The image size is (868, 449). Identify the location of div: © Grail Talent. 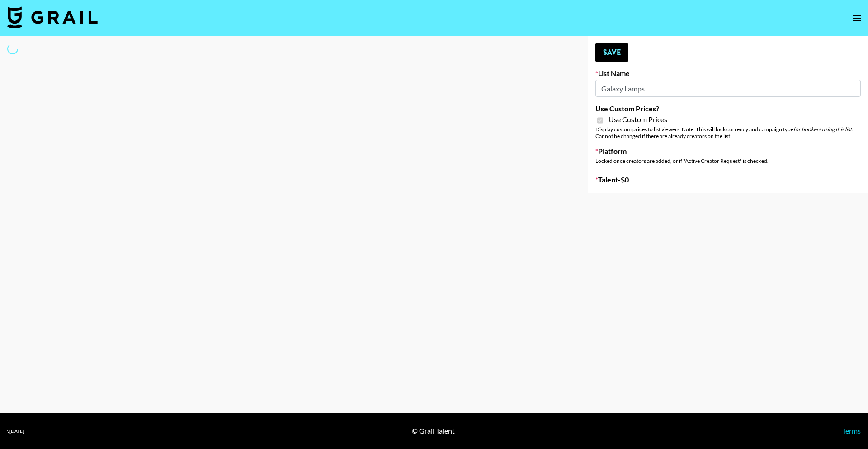
(433, 431).